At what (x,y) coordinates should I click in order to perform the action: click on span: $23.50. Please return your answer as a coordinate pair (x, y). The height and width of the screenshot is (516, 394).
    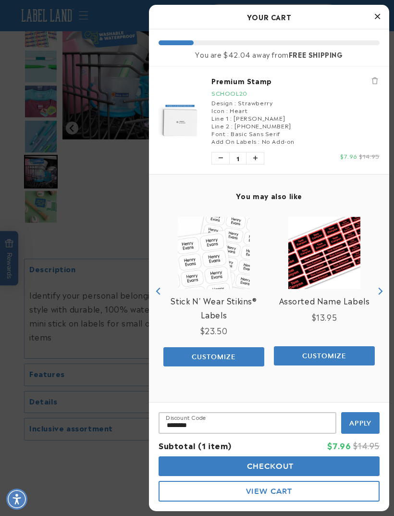
    Looking at the image, I should click on (214, 330).